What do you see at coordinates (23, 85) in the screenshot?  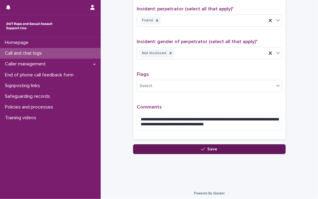 I see `p: Signposting links` at bounding box center [23, 85].